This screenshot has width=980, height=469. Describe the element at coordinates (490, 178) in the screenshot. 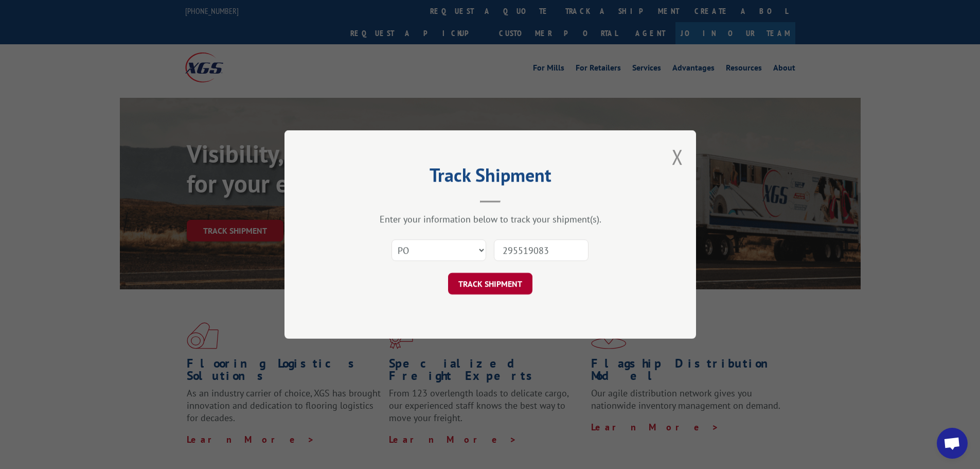

I see `h2: Track Shipment` at that location.